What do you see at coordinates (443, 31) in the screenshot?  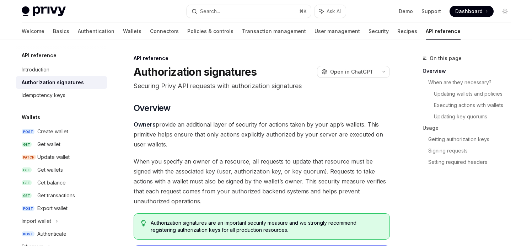 I see `a: API reference` at bounding box center [443, 31].